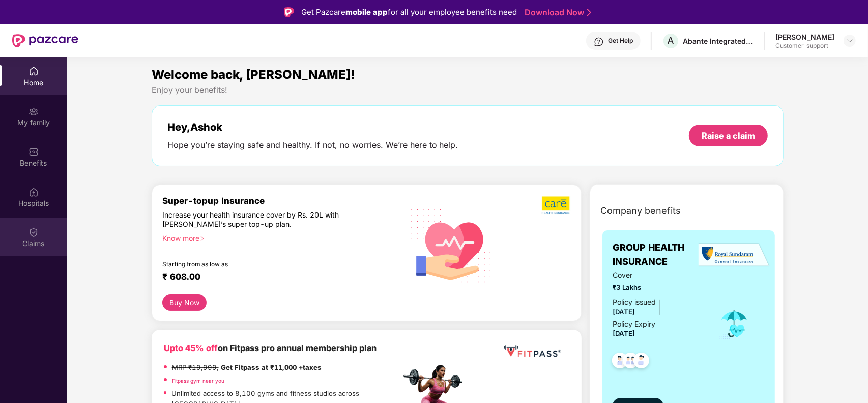  What do you see at coordinates (260, 264) in the screenshot?
I see `div: Starting from as low as` at bounding box center [260, 264].